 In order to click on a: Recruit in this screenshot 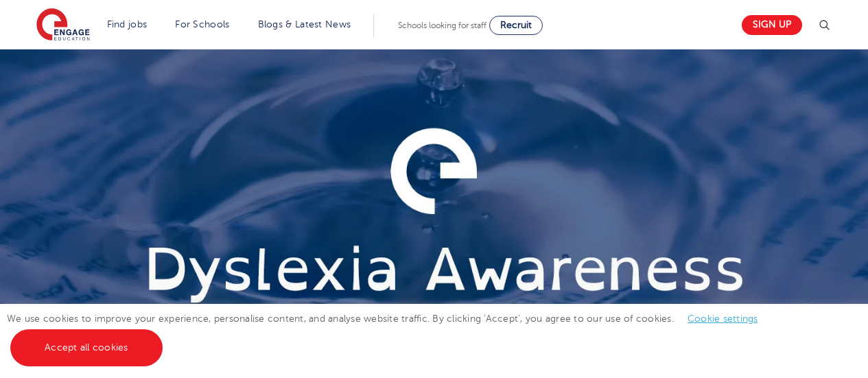, I will do `click(516, 25)`.